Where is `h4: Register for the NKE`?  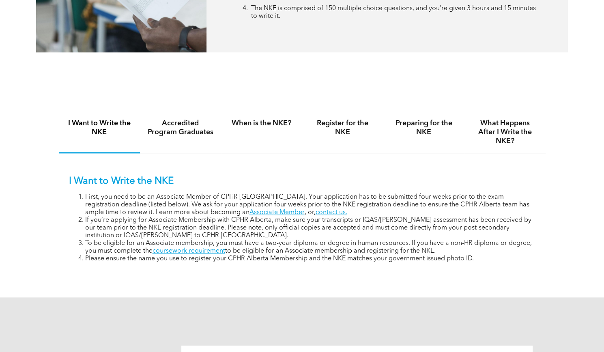
h4: Register for the NKE is located at coordinates (343, 128).